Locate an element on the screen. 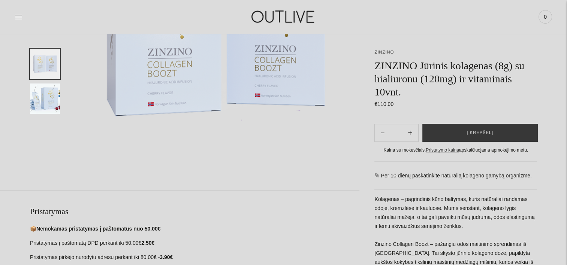  button: Į krepšelį is located at coordinates (480, 133).